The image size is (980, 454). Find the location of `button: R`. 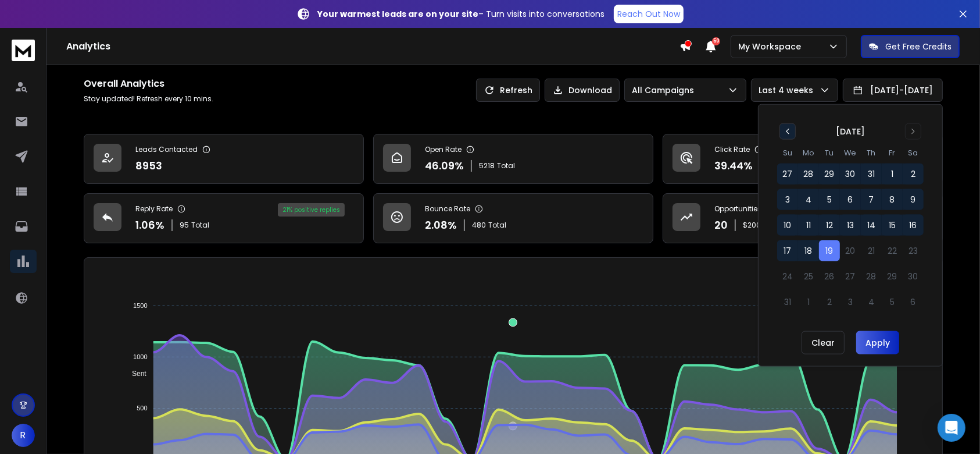

button: R is located at coordinates (24, 435).